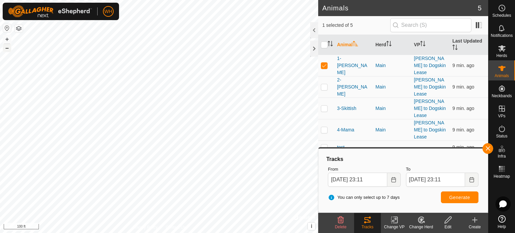 This screenshot has width=515, height=233. I want to click on span: Schedules, so click(502, 15).